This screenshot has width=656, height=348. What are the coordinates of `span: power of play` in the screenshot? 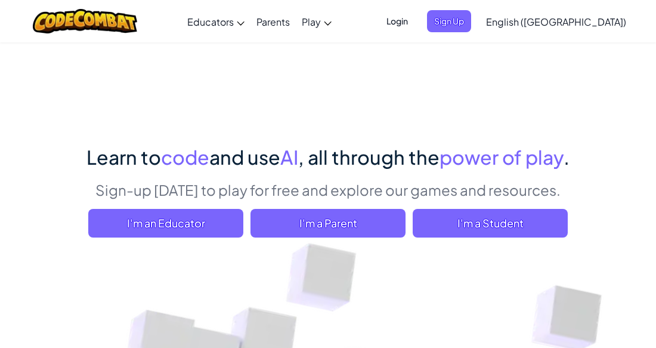 It's located at (502, 157).